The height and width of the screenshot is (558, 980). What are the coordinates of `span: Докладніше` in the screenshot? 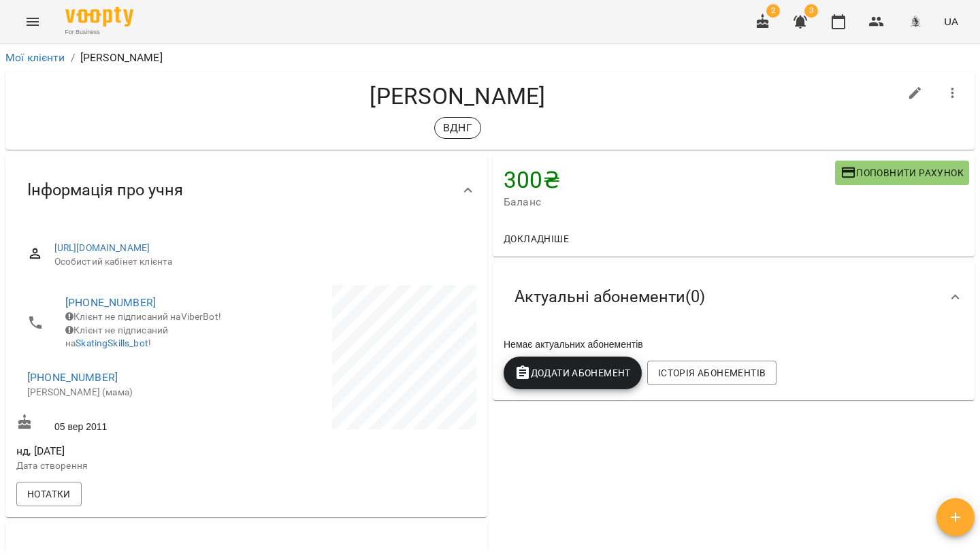 It's located at (536, 239).